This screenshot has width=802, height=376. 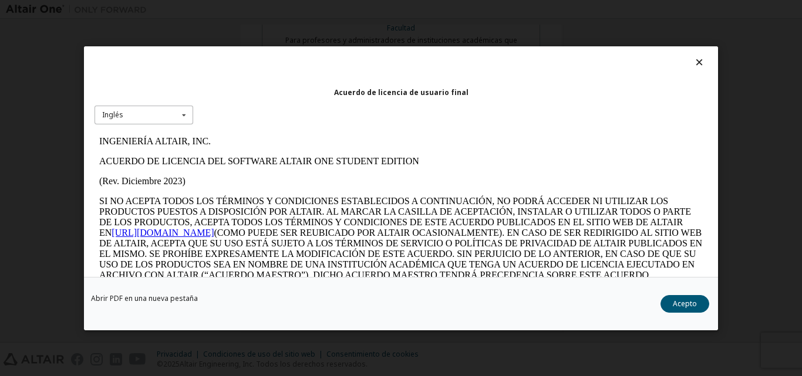 I want to click on font: INGENIERÍA ALTAIR, INC., so click(x=60, y=9).